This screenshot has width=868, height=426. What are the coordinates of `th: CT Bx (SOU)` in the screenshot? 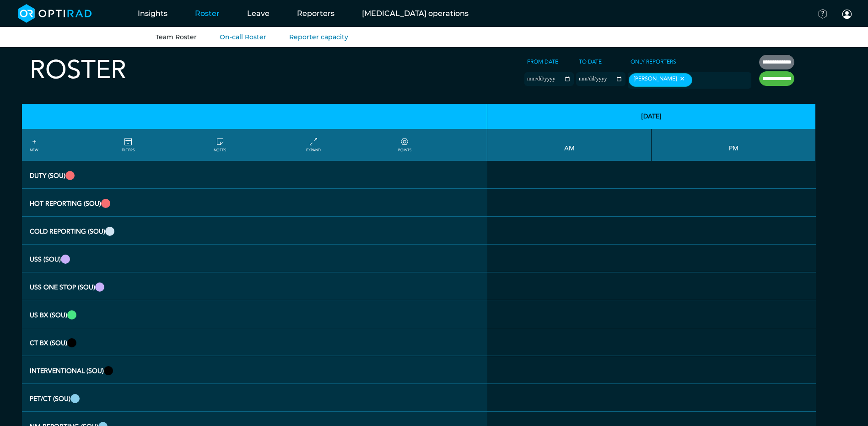 It's located at (255, 342).